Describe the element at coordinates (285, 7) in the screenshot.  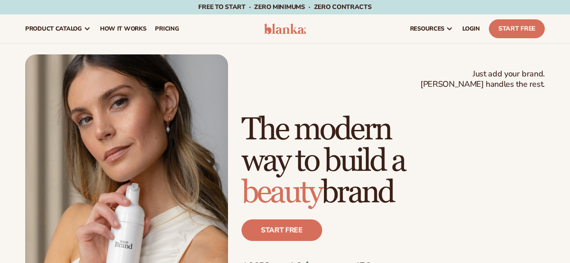
I see `span: Free to start · ZERO minimums · ZERO contracts` at that location.